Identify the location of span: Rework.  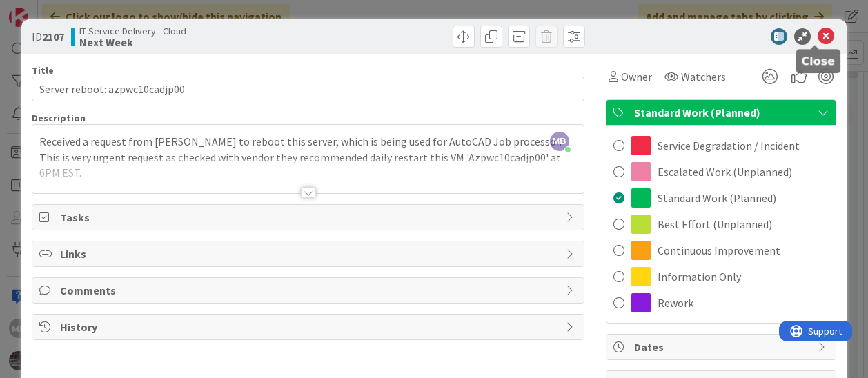
(676, 303).